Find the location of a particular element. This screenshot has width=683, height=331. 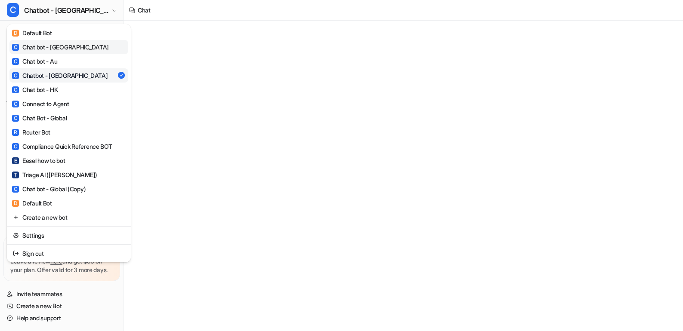

div: Chat bot - HK is located at coordinates (35, 90).